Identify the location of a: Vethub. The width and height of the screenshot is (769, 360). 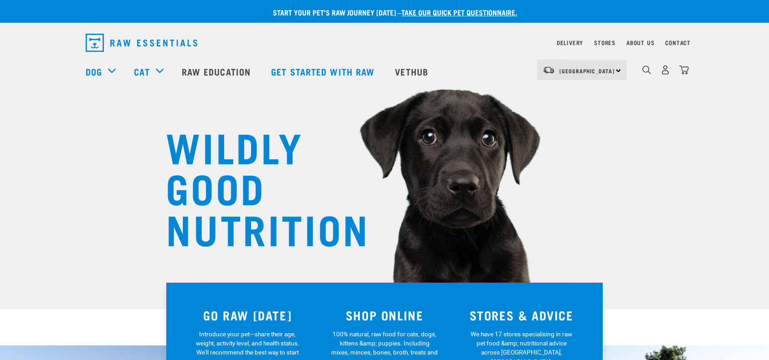
(413, 72).